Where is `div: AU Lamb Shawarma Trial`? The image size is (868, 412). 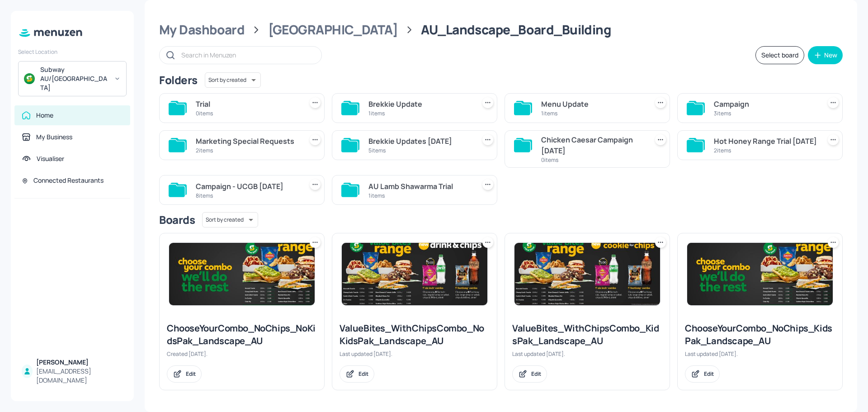
div: AU Lamb Shawarma Trial is located at coordinates (420, 186).